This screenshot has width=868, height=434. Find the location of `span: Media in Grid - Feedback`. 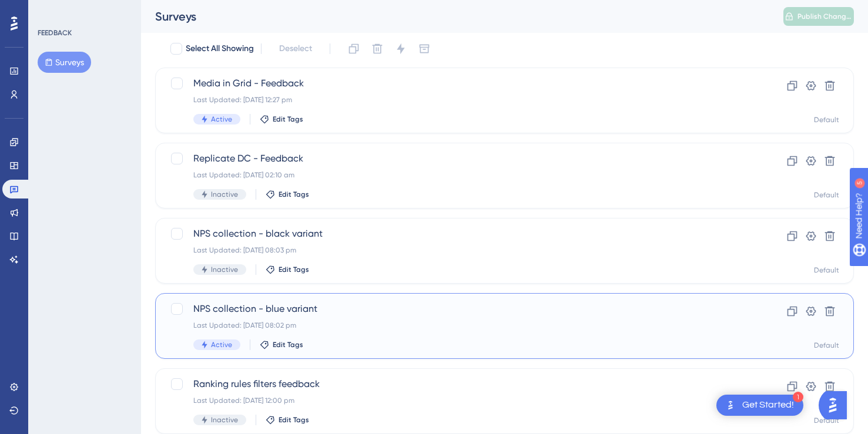

span: Media in Grid - Feedback is located at coordinates (457, 83).